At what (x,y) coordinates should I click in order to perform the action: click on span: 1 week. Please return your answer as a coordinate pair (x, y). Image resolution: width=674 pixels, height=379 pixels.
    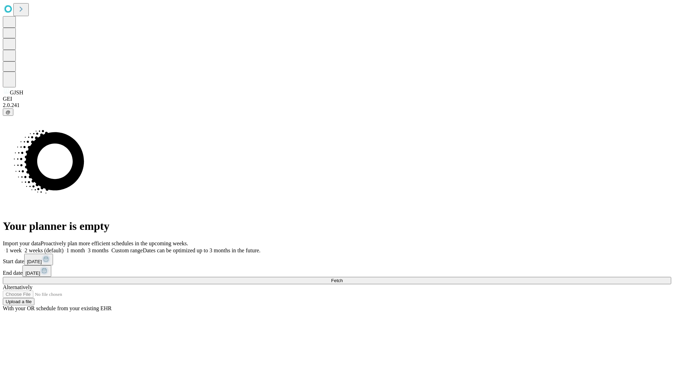
    Looking at the image, I should click on (14, 250).